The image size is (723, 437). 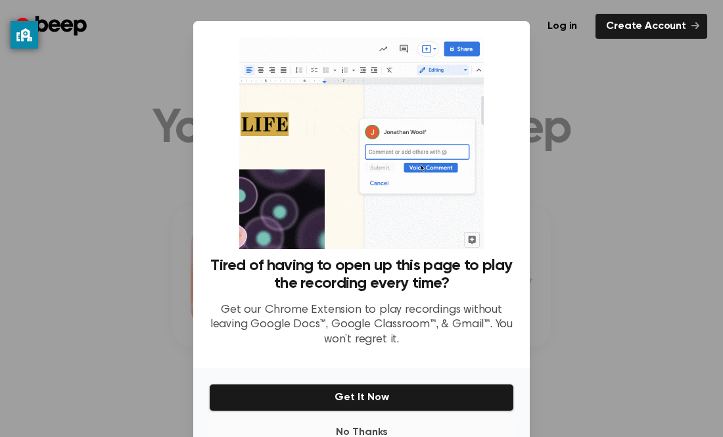 I want to click on a: Beep, so click(x=53, y=26).